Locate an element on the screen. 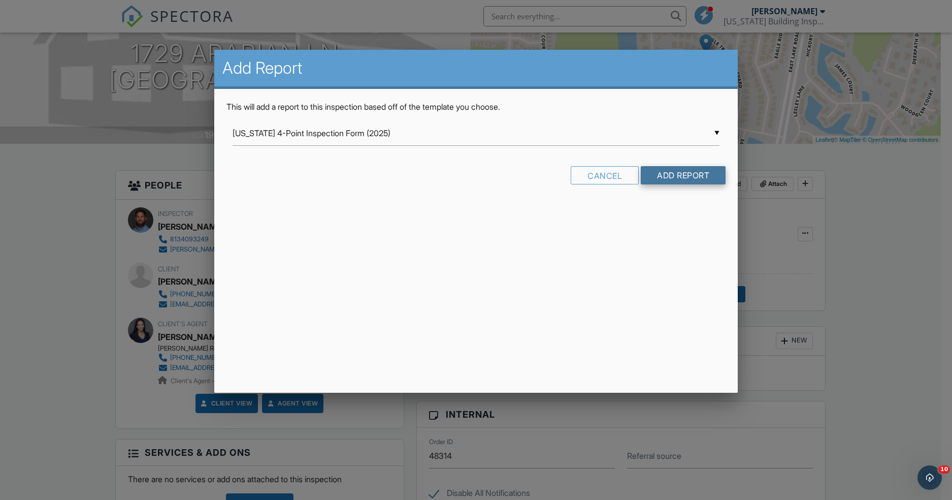  p: This will add a report to this inspection based off of the template you choose. is located at coordinates (476, 107).